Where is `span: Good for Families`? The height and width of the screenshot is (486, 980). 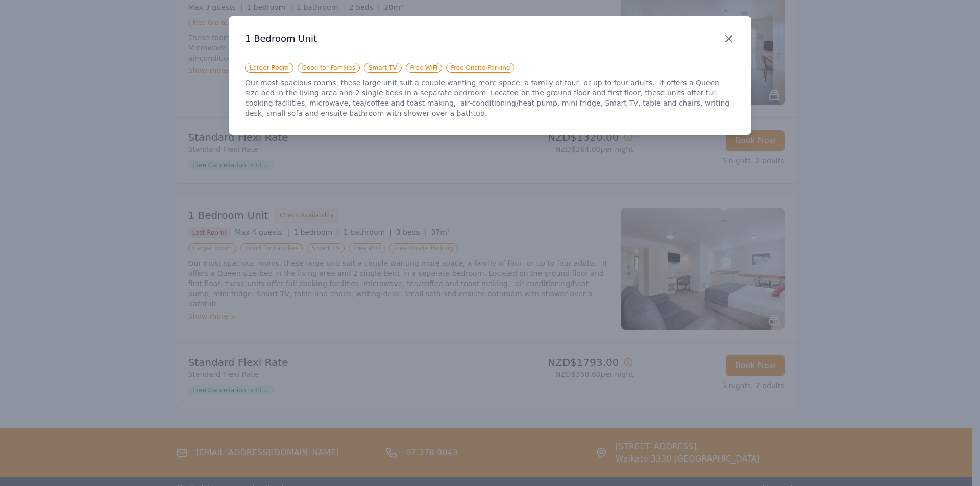 span: Good for Families is located at coordinates (329, 68).